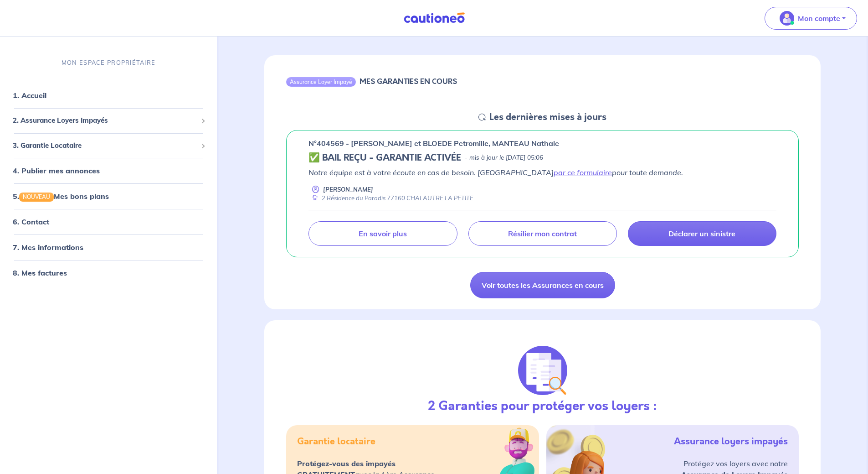  I want to click on p: Mon compte, so click(819, 18).